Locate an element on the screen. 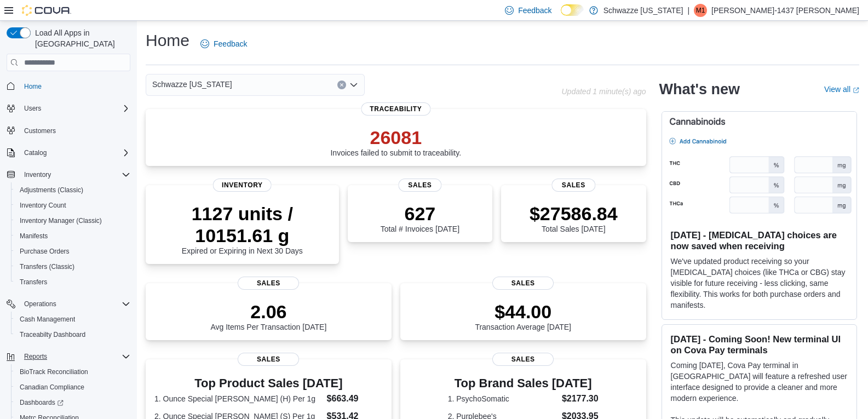  p: $44.00 is located at coordinates (523, 311).